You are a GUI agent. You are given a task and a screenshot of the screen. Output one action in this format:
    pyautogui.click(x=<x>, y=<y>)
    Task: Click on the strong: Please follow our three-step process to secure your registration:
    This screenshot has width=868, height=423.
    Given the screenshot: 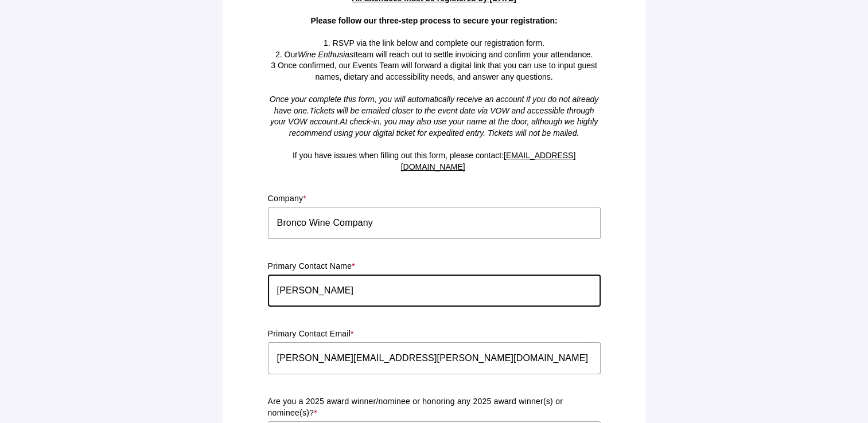 What is the action you would take?
    pyautogui.click(x=434, y=21)
    